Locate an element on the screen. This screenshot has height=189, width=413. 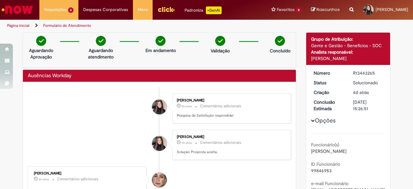
span: Requisições is located at coordinates (56, 10).